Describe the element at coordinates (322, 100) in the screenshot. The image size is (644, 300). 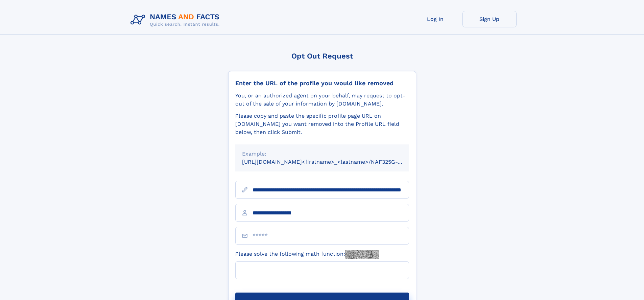
I see `div: You, or an authorized agent on your behalf, may request to opt-out of the sale of your informatio...` at that location.